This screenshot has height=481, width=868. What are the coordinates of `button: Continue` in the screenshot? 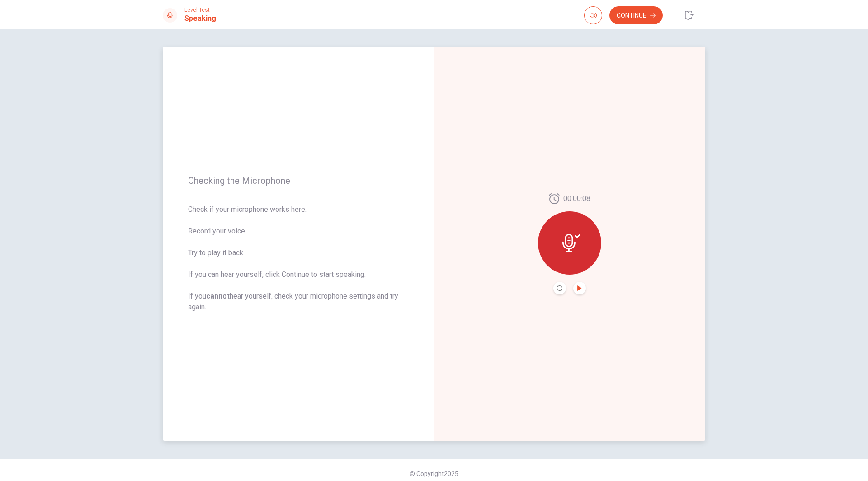 It's located at (636, 15).